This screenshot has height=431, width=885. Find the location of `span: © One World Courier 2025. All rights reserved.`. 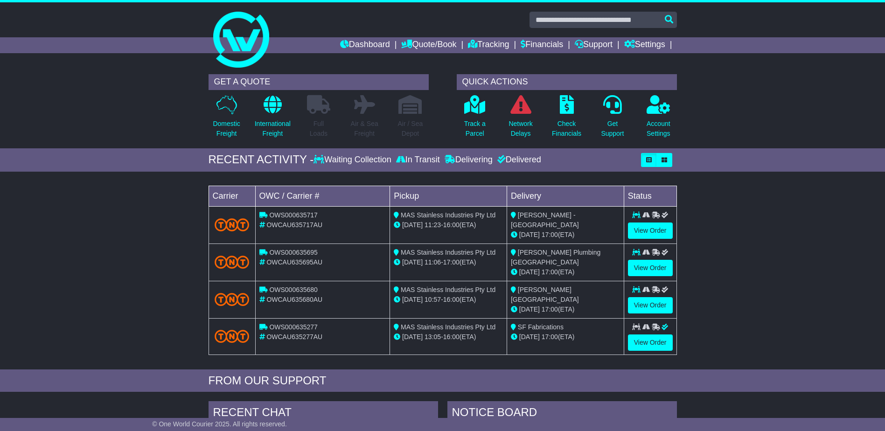

span: © One World Courier 2025. All rights reserved. is located at coordinates (219, 424).